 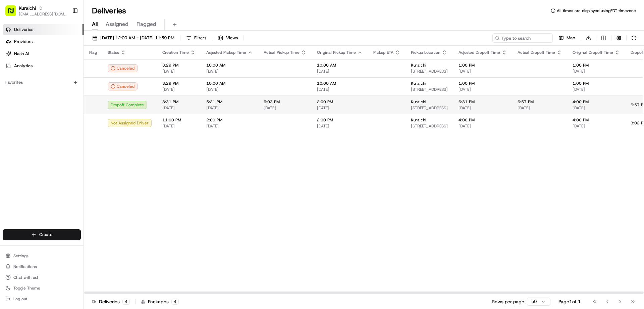 What do you see at coordinates (285, 102) in the screenshot?
I see `span: 6:03 PM` at bounding box center [285, 102].